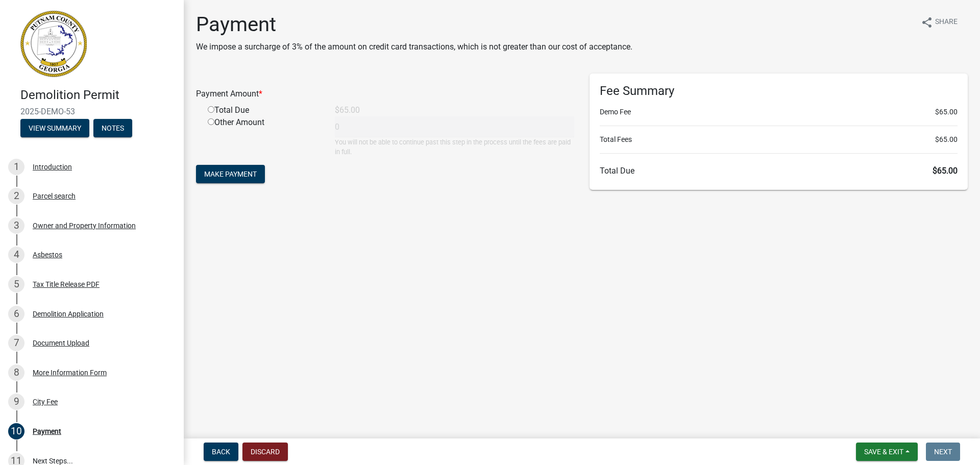 The height and width of the screenshot is (465, 980). Describe the element at coordinates (230, 174) in the screenshot. I see `button: Make Payment` at that location.